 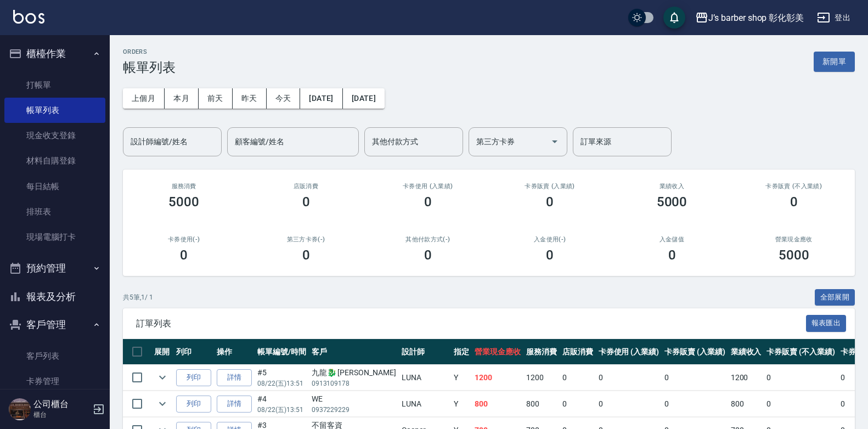 I want to click on a: 打帳單, so click(x=55, y=85).